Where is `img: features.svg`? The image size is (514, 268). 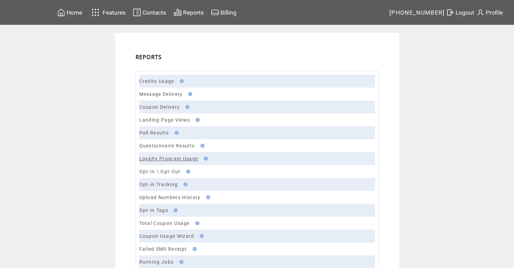 img: features.svg is located at coordinates (96, 12).